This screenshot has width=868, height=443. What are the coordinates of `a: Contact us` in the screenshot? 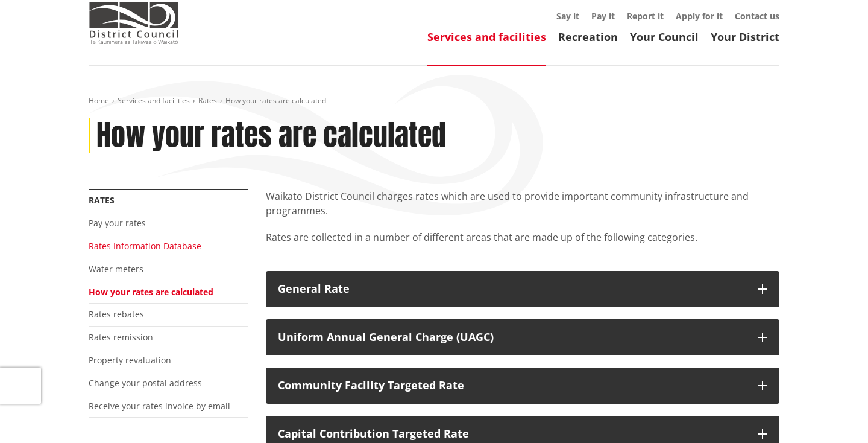 It's located at (757, 15).